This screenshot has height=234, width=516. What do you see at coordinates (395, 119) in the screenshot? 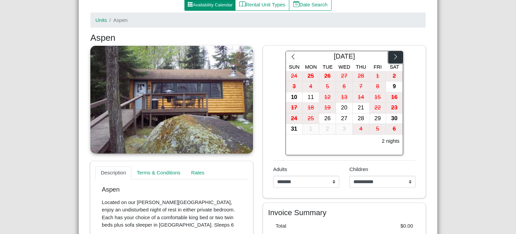
I see `button: 30` at bounding box center [395, 119].